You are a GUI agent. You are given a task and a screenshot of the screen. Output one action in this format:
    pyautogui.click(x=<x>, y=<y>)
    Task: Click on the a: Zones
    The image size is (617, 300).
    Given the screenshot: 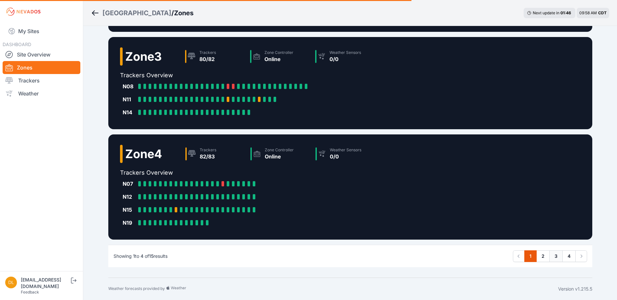 What is the action you would take?
    pyautogui.click(x=41, y=68)
    